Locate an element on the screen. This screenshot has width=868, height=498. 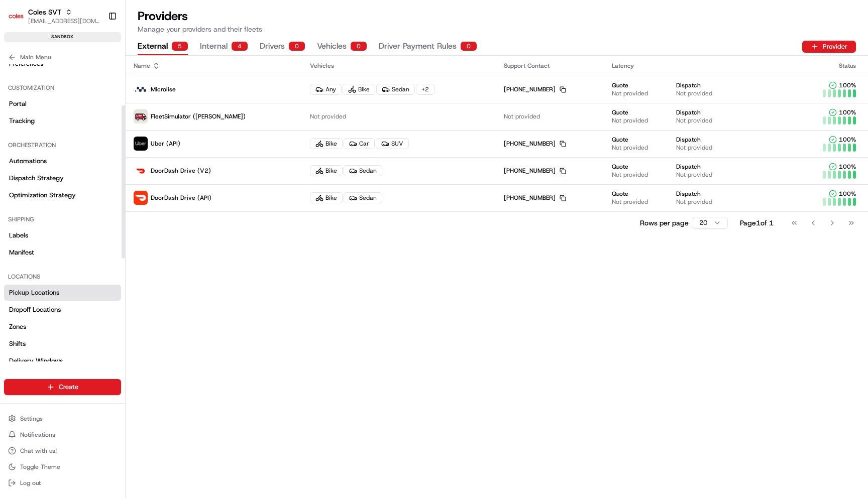
a: Pickup Locations is located at coordinates (62, 292).